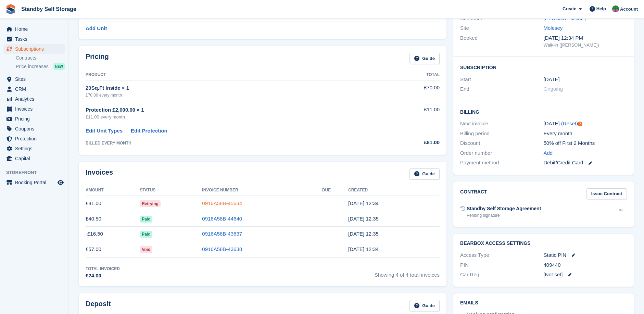 The width and height of the screenshot is (644, 314). What do you see at coordinates (36, 39) in the screenshot?
I see `span: Tasks` at bounding box center [36, 39].